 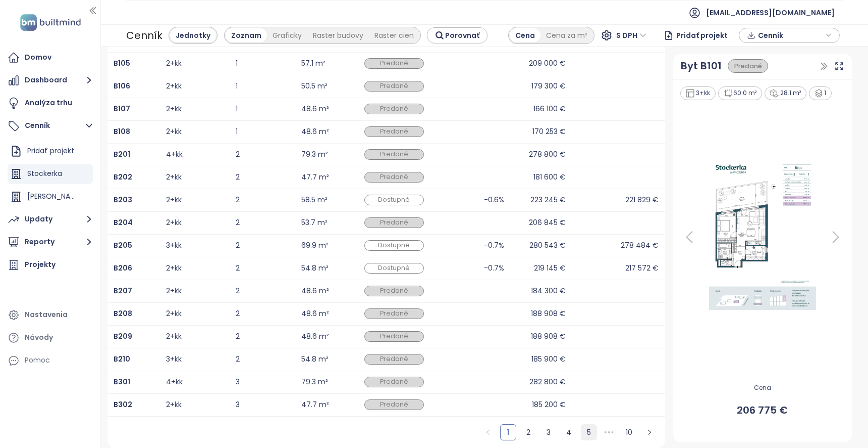 What do you see at coordinates (122, 359) in the screenshot?
I see `a: B210` at bounding box center [122, 359].